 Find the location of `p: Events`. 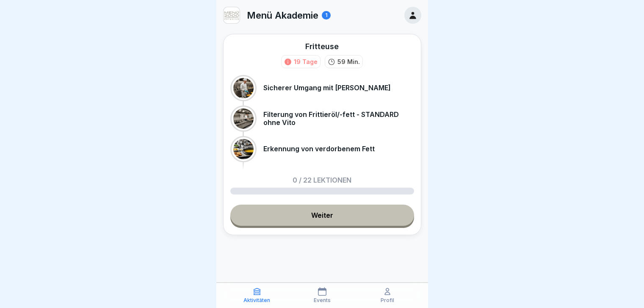

p: Events is located at coordinates (322, 300).